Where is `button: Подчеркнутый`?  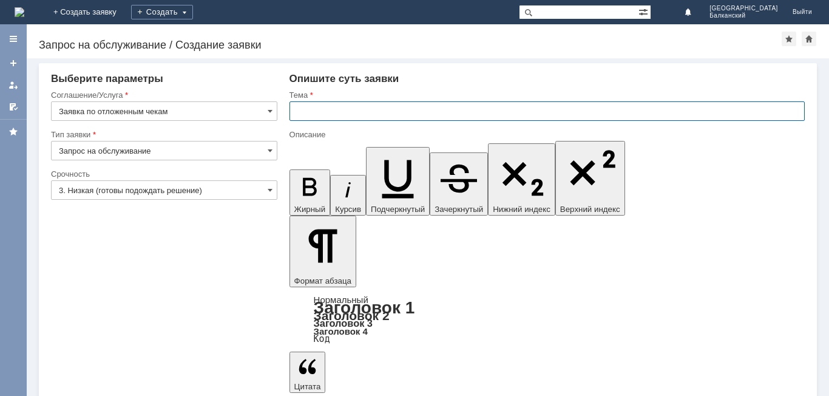 button: Подчеркнутый is located at coordinates (397, 181).